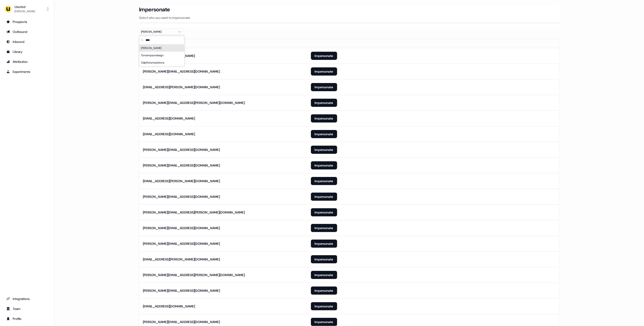 Image resolution: width=644 pixels, height=326 pixels. I want to click on h3: Impersonate, so click(154, 9).